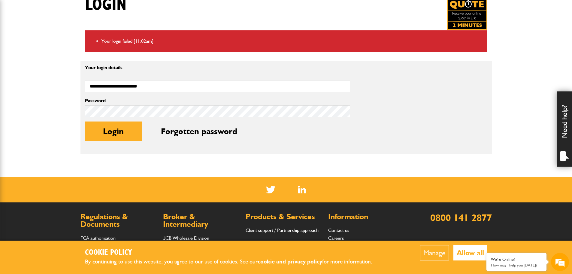 This screenshot has height=274, width=572. Describe the element at coordinates (336, 238) in the screenshot. I see `a: Careers` at that location.